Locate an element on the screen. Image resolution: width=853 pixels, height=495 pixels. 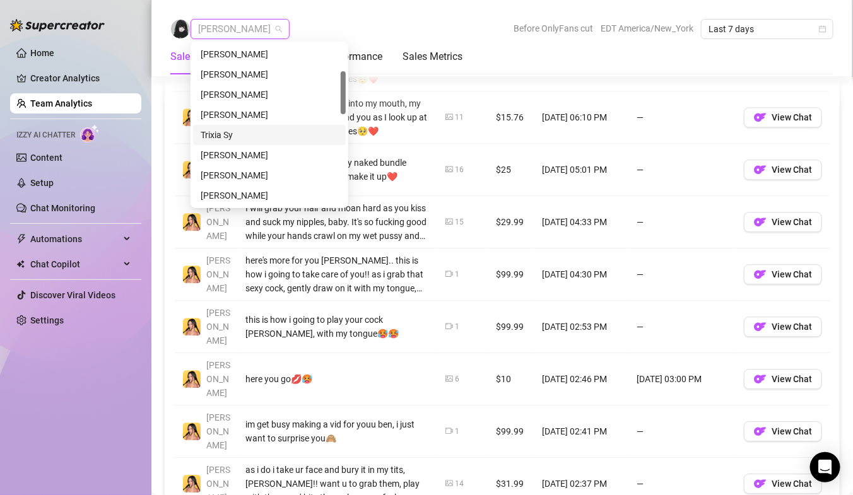
span: Chat Copilot is located at coordinates (75, 264).